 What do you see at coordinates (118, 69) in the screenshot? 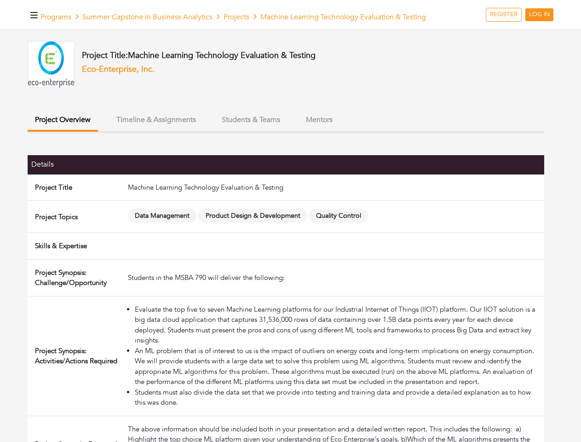
I see `a: Eco-Enterprise, Inc.` at bounding box center [118, 69].